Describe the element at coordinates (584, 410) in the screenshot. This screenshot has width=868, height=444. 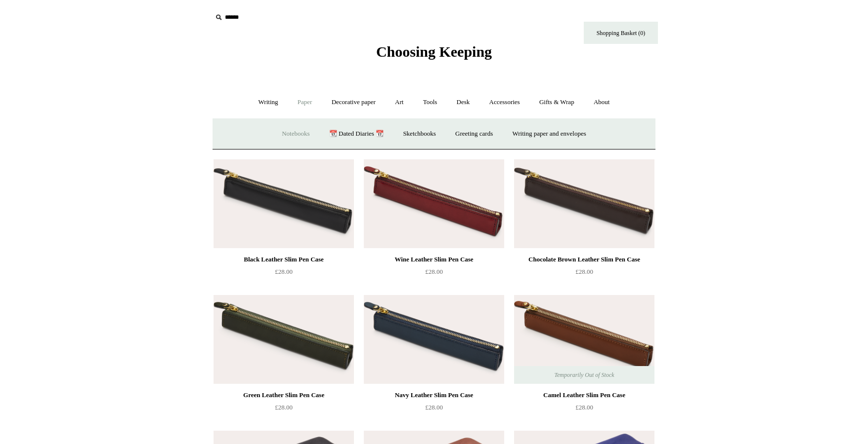
I see `a: Camel Leather Slim Pen Case £28.00` at that location.